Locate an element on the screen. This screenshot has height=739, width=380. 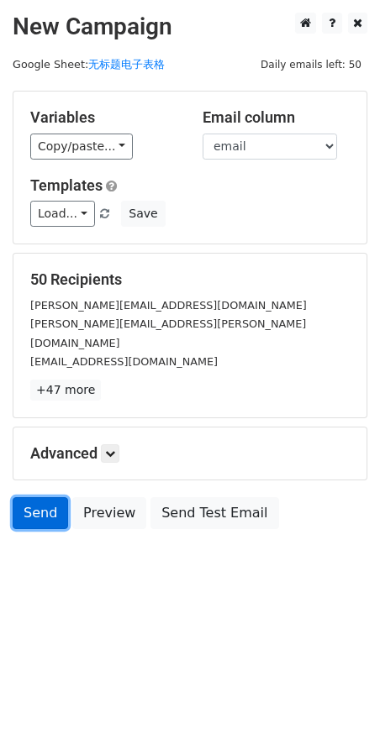
a: Daily emails left: 50 is located at coordinates (311, 64).